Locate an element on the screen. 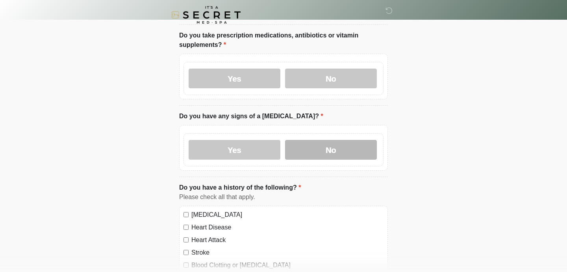 The height and width of the screenshot is (272, 567). input: Heart Attack is located at coordinates (186, 239).